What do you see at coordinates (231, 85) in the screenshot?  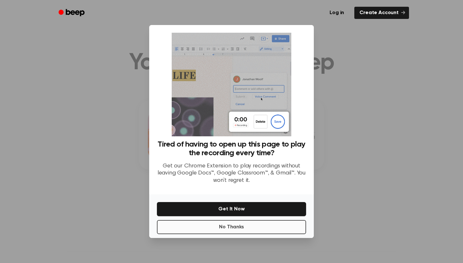 I see `img: Beep extension in action` at bounding box center [231, 85].